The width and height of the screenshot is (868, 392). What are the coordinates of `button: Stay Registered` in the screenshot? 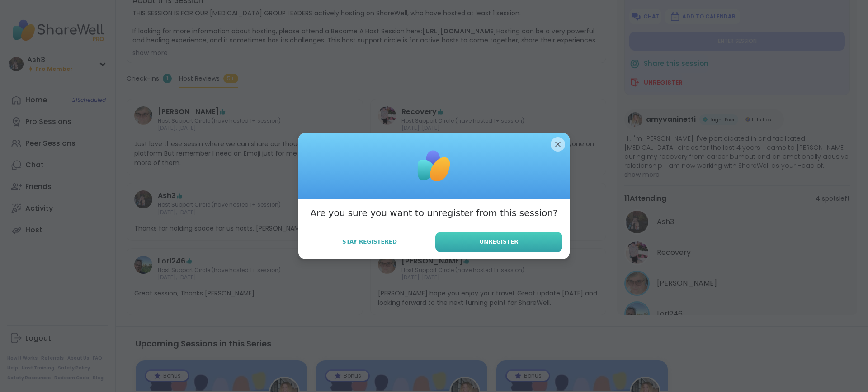 It's located at (369, 242).